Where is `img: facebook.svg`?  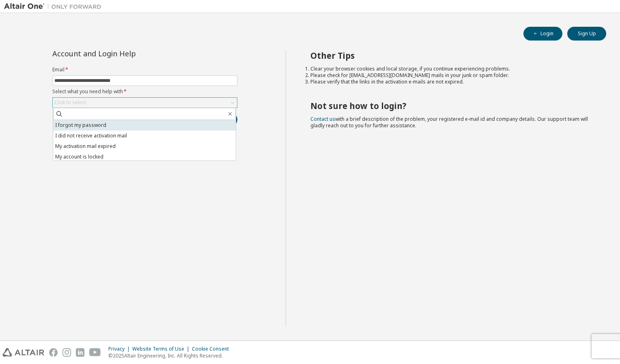 img: facebook.svg is located at coordinates (53, 352).